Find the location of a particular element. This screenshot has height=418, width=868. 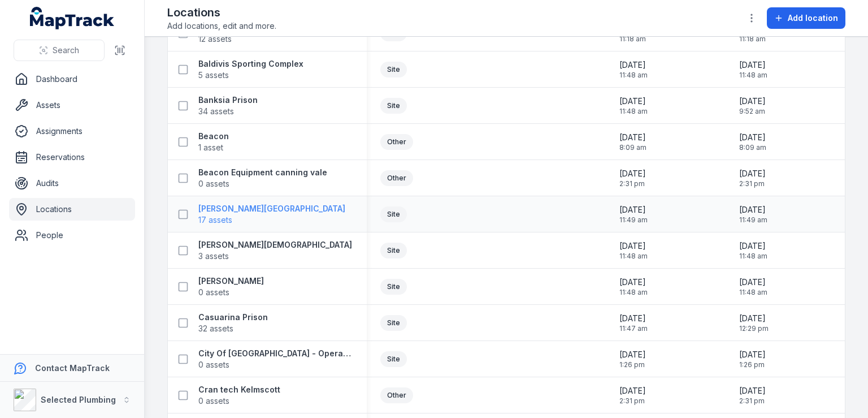

button: Search is located at coordinates (58, 50).